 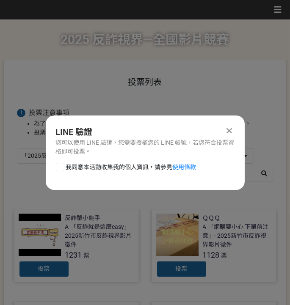 I want to click on h1: 投票列表, so click(x=145, y=82).